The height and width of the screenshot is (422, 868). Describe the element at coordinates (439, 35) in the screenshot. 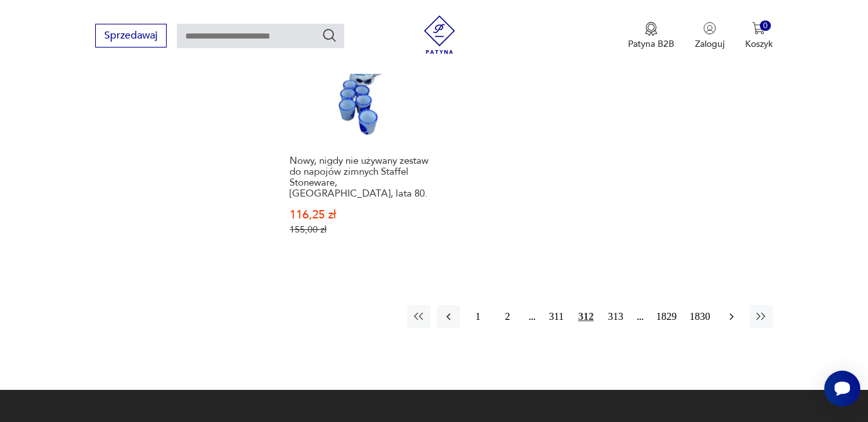

I see `img: Patyna - sklep z meblami i dekoracjami vintage` at that location.